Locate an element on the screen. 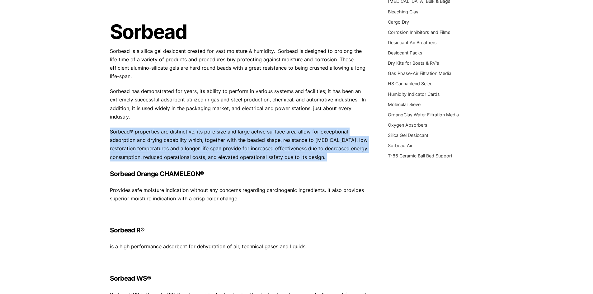  a: Oxygen Absorbers is located at coordinates (407, 125).